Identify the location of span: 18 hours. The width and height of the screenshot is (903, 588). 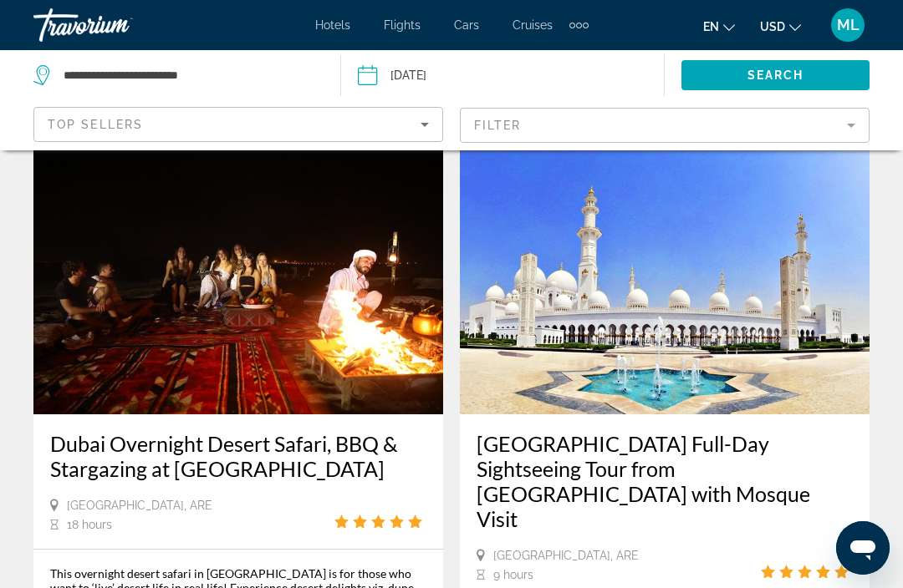
(90, 525).